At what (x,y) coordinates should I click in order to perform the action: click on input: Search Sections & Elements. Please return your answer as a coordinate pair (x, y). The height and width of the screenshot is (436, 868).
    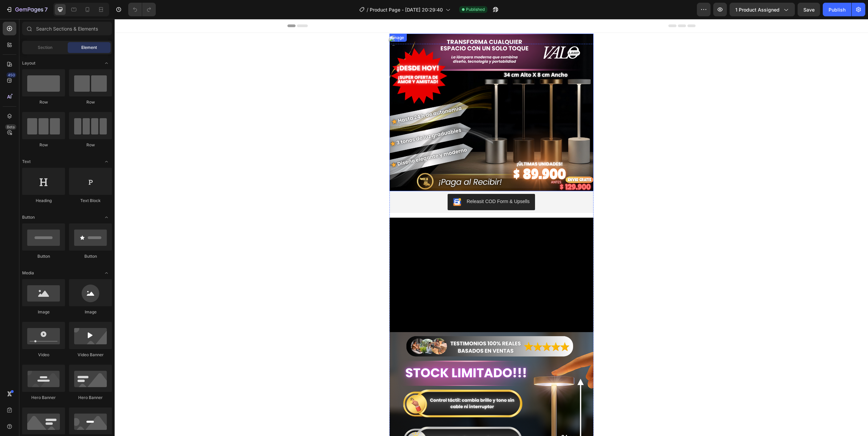
    Looking at the image, I should click on (67, 29).